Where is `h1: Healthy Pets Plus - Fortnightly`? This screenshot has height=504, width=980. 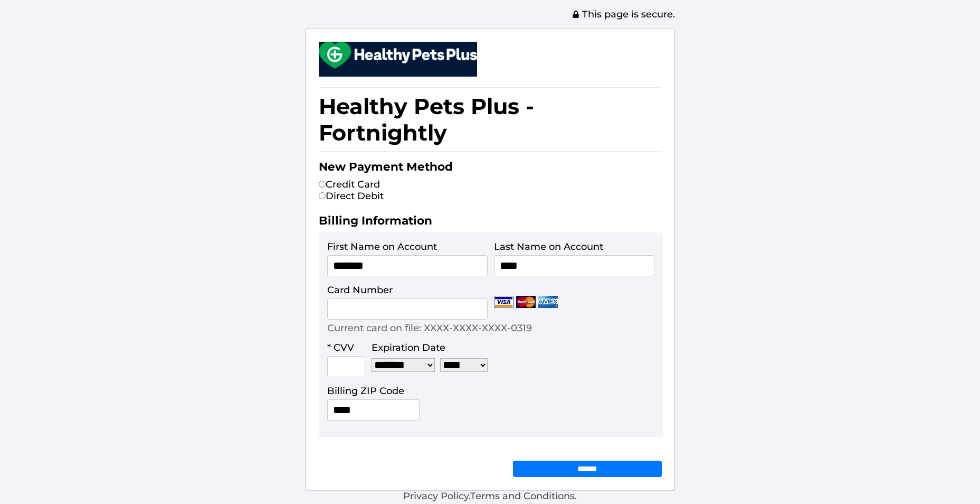 h1: Healthy Pets Plus - Fortnightly is located at coordinates (491, 120).